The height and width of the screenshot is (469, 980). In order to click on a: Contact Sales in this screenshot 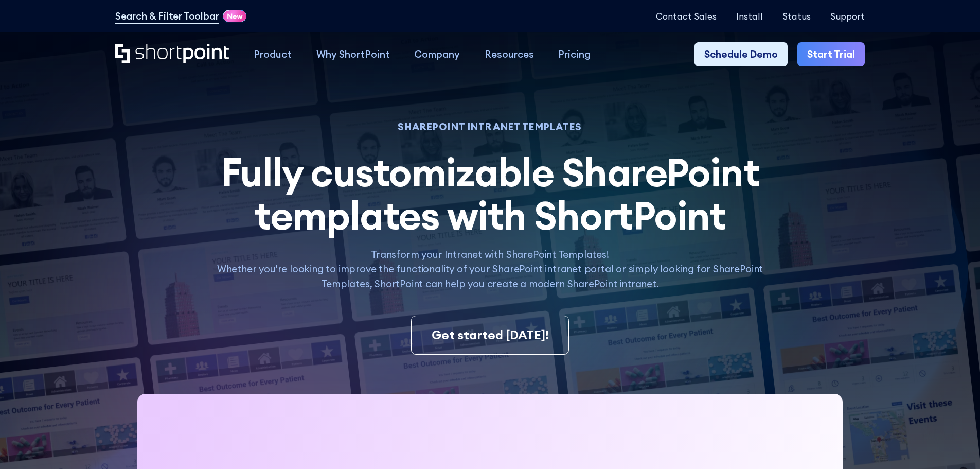, I will do `click(686, 16)`.